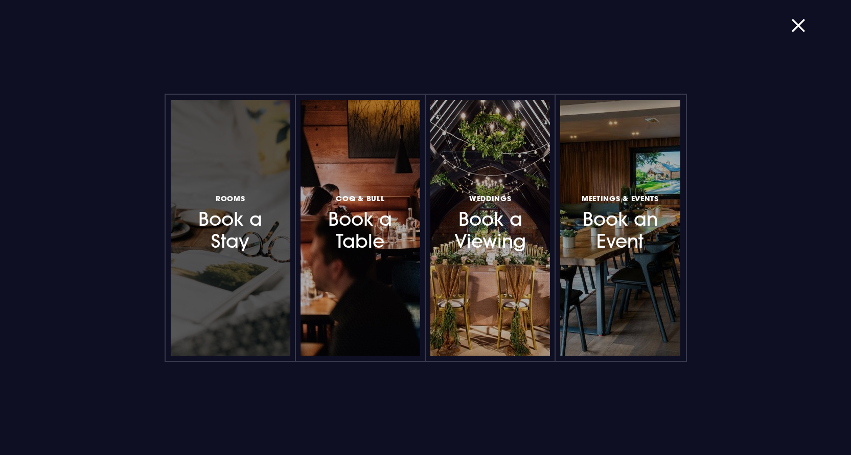 The height and width of the screenshot is (455, 851). What do you see at coordinates (361, 228) in the screenshot?
I see `a: Coq & BullBook a Table` at bounding box center [361, 228].